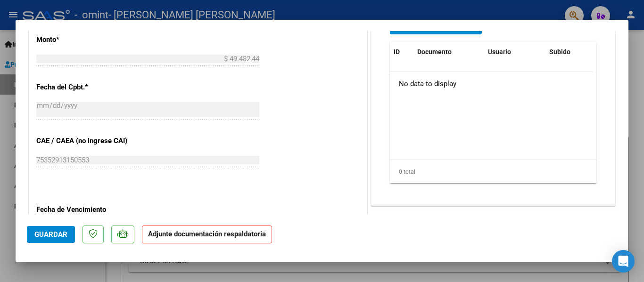 This screenshot has width=644, height=282. What do you see at coordinates (85, 87) in the screenshot?
I see `p: Fecha del Cpbt.` at bounding box center [85, 87].